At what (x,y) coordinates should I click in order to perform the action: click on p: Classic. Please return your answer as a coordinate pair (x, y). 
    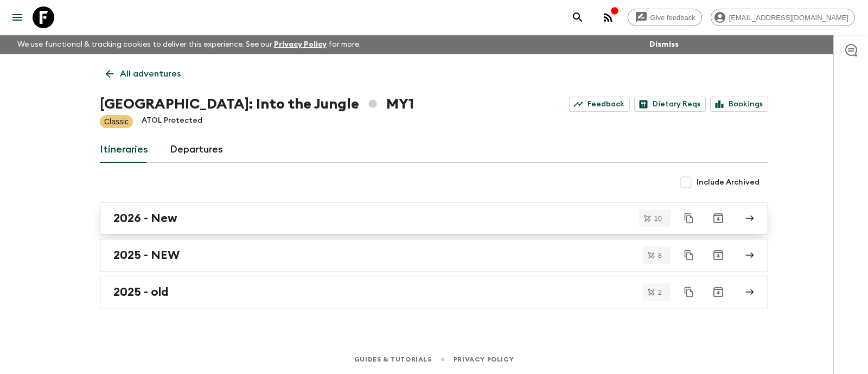
    Looking at the image, I should click on (116, 121).